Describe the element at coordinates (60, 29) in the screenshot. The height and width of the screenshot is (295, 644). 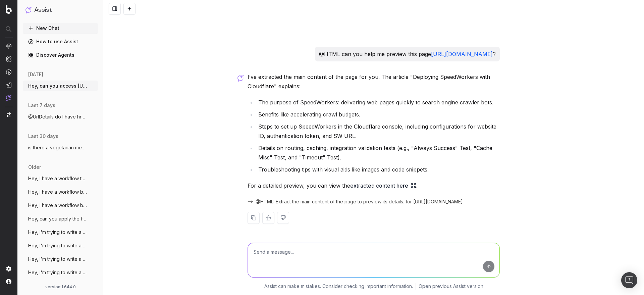
I see `button: New Chat` at that location.